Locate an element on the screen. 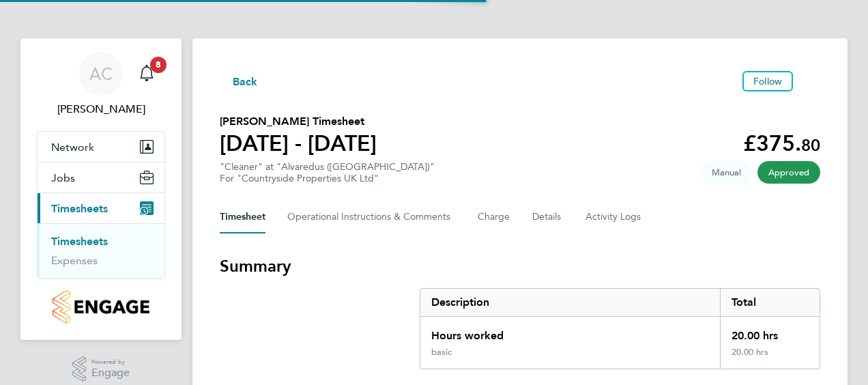  span: This timesheet was manually created. is located at coordinates (727, 172).